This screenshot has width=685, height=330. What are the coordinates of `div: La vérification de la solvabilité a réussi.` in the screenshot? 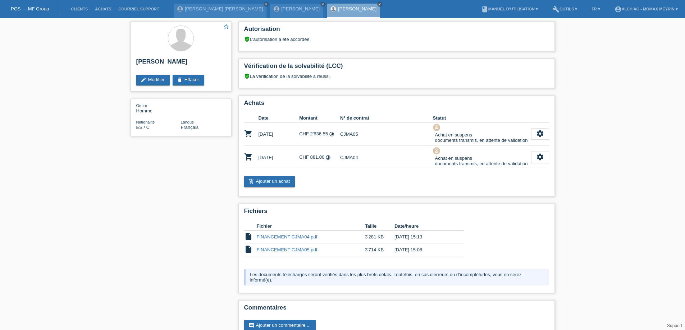 It's located at (397, 79).